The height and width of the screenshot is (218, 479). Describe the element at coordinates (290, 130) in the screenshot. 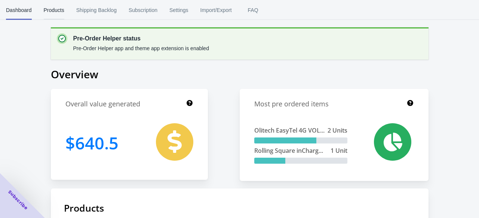

I see `span: Olitech EasyTel 4G VOL...` at that location.